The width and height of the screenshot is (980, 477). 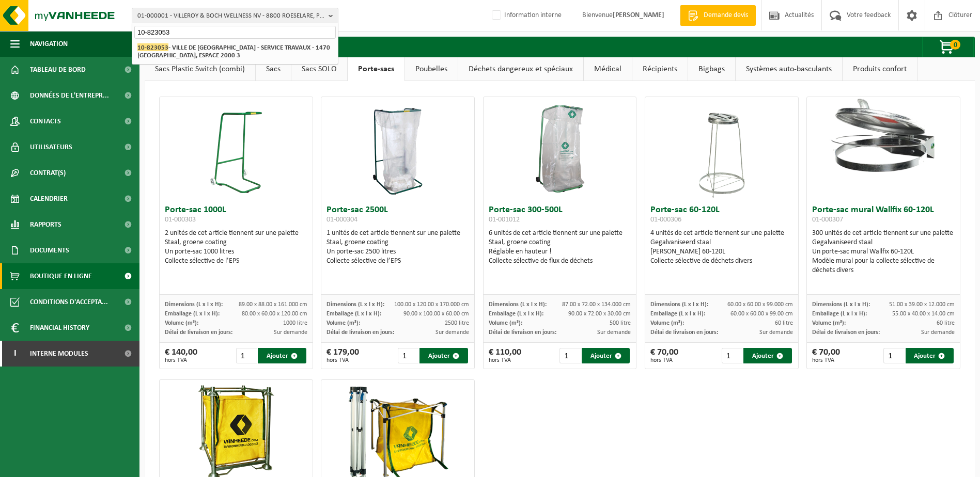 What do you see at coordinates (659, 69) in the screenshot?
I see `a: Récipients` at bounding box center [659, 69].